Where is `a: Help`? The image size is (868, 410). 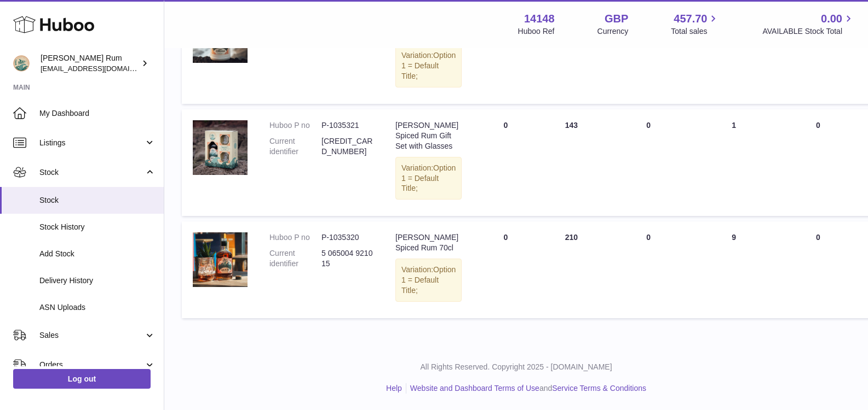
a: Help is located at coordinates (394, 389).